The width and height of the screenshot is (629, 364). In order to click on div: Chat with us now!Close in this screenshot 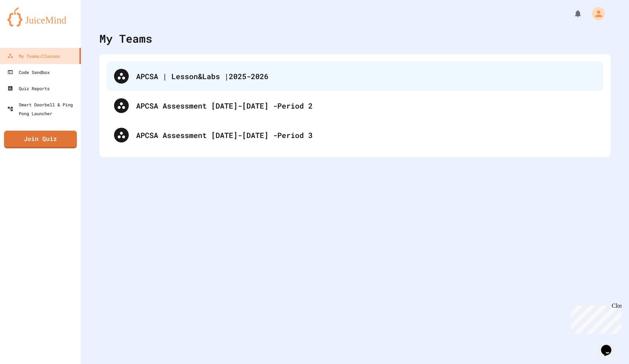, I will do `click(27, 25)`.